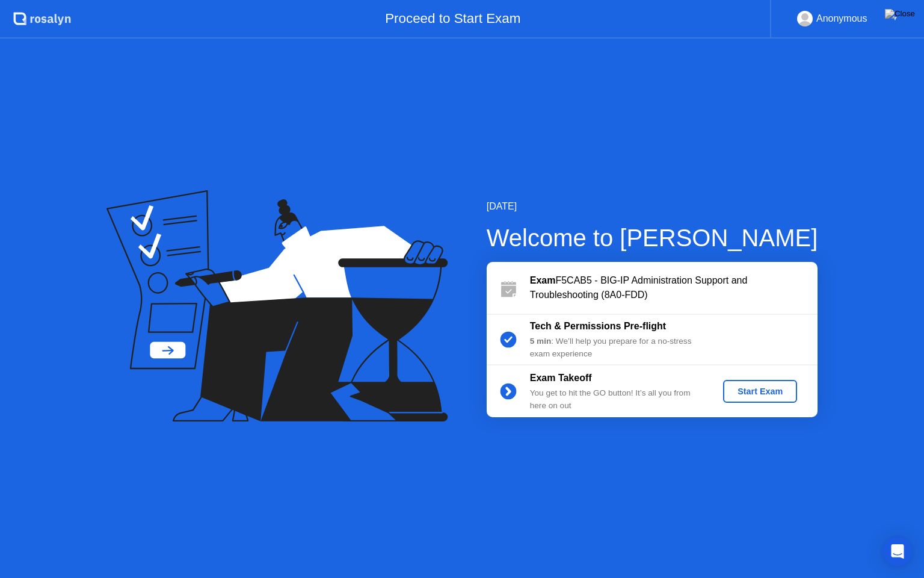 This screenshot has height=578, width=924. What do you see at coordinates (616, 399) in the screenshot?
I see `div: You get to hit the GO button! It’s all you from here on out` at bounding box center [616, 399].